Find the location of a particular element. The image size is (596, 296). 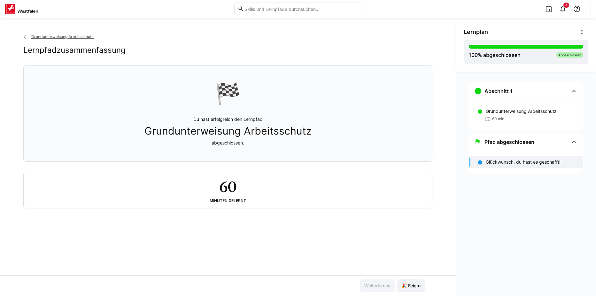

input: Skills und Lernpfade durchsuchen… is located at coordinates (301, 9).